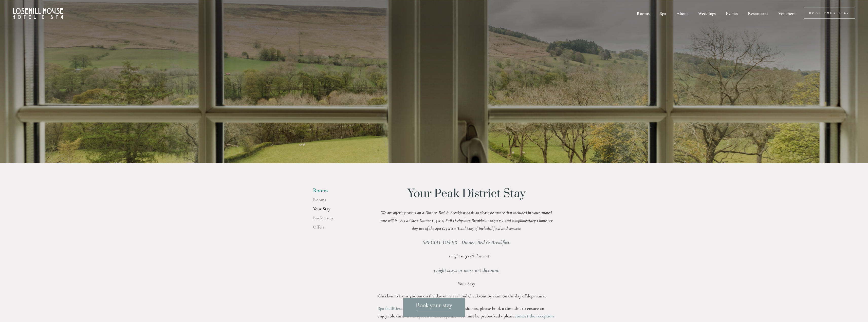 The height and width of the screenshot is (322, 868). Describe the element at coordinates (707, 13) in the screenshot. I see `div: Weddings` at that location.